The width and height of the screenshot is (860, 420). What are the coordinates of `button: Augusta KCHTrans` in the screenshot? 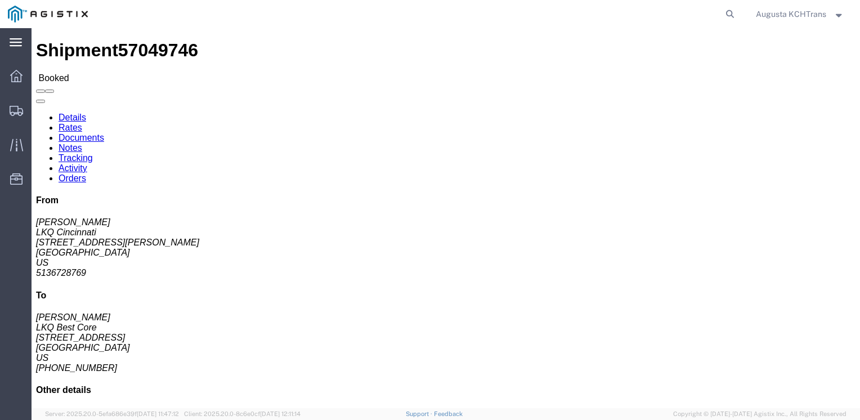 It's located at (800, 14).